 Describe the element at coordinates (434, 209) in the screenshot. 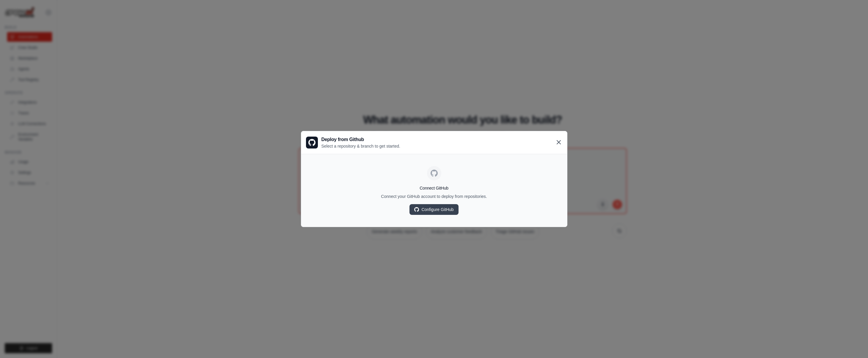

I see `a: Configure GitHub` at that location.